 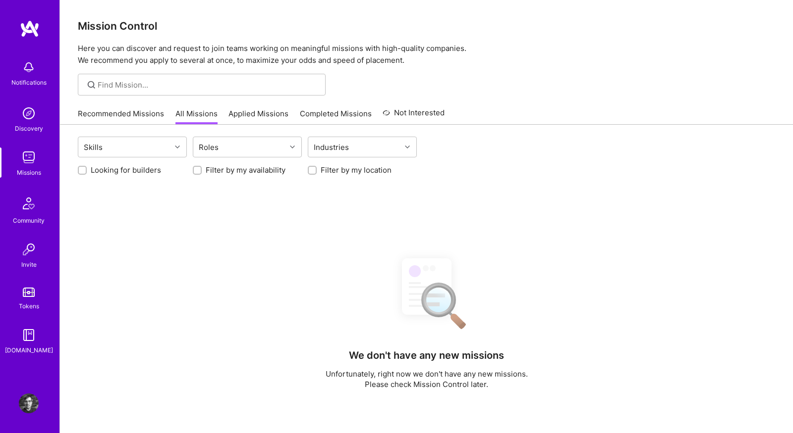 I want to click on a: All Missions, so click(x=196, y=116).